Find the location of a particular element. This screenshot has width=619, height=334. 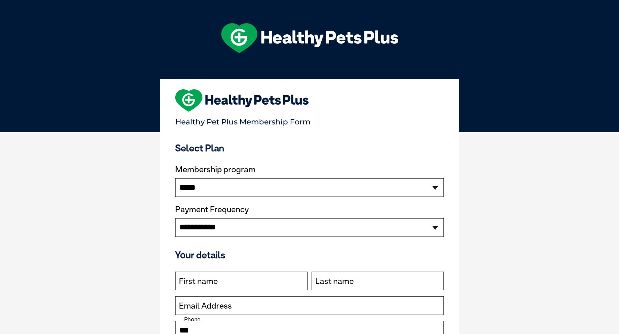

img: heart-shape-hpp-logo-large.png is located at coordinates (242, 100).